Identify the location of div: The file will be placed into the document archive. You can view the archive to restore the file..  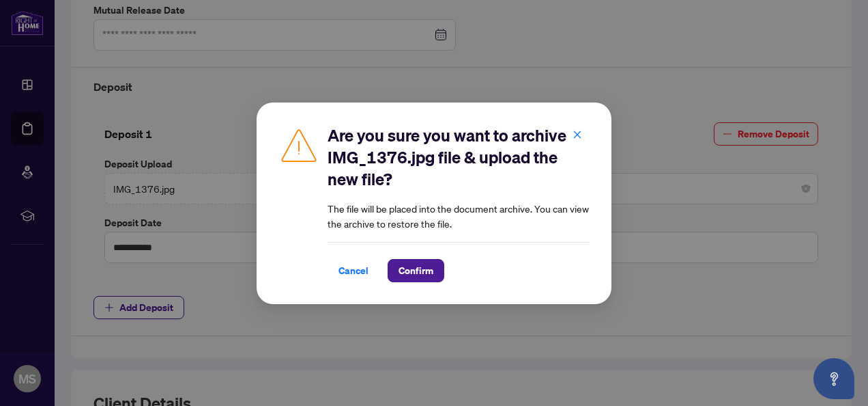
(458, 203).